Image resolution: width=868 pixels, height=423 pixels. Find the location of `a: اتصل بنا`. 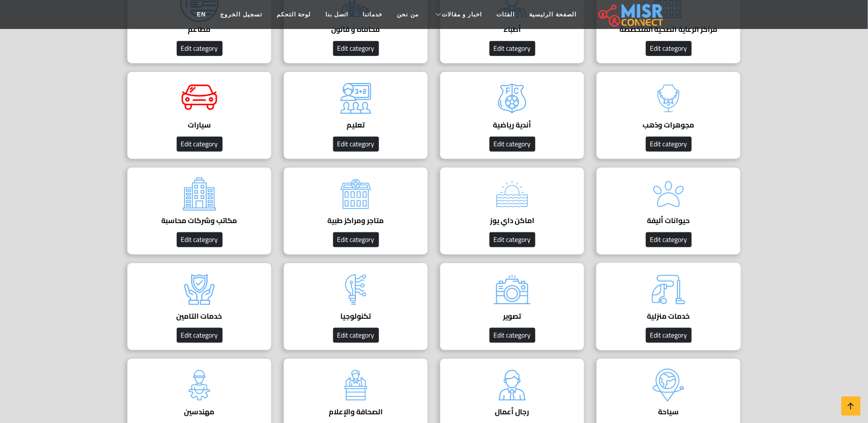

a: اتصل بنا is located at coordinates (336, 14).